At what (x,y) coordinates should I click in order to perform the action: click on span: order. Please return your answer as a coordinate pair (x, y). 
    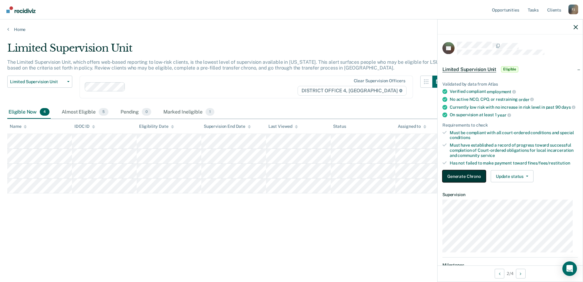
    Looking at the image, I should click on (526, 99).